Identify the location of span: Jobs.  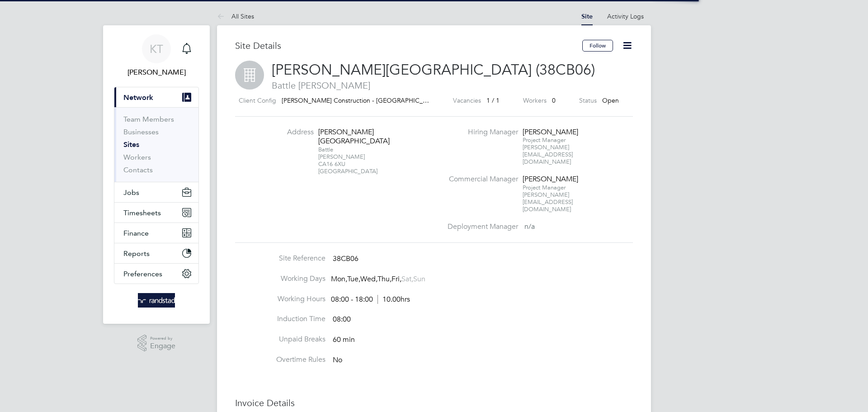
(131, 192).